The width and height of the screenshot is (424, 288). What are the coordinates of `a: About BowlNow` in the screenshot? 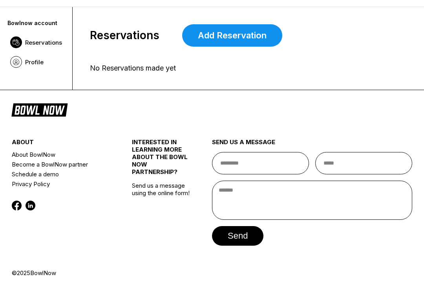 It's located at (62, 155).